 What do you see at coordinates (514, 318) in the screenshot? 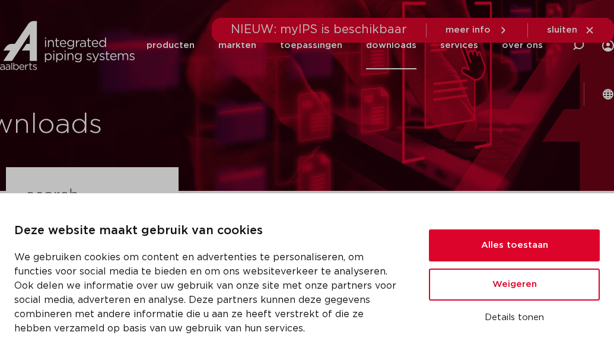
I see `button: Details tonen` at bounding box center [514, 318].